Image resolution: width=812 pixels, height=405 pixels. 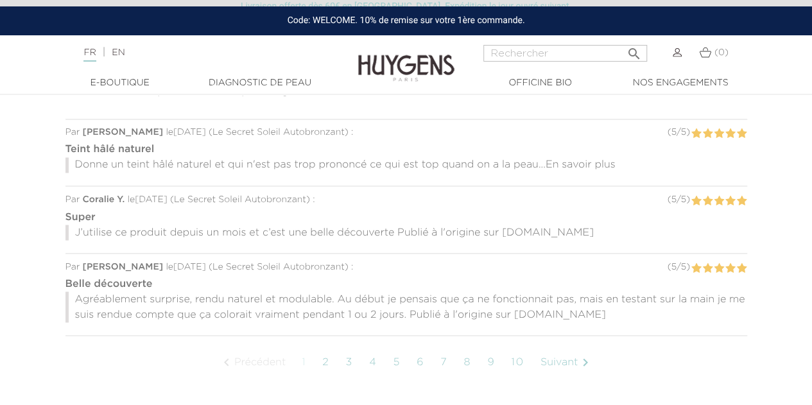 What do you see at coordinates (567, 362) in the screenshot?
I see `a: Suivant` at bounding box center [567, 362].